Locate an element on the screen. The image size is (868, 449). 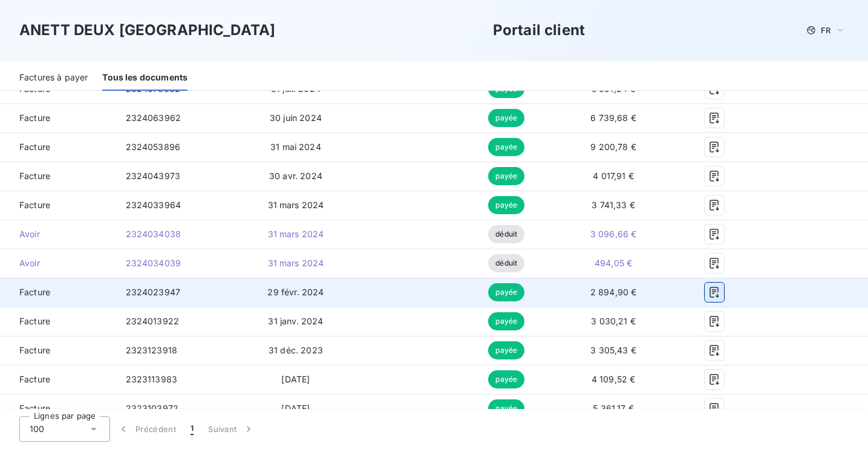
span: 2323113983 is located at coordinates (152, 379).